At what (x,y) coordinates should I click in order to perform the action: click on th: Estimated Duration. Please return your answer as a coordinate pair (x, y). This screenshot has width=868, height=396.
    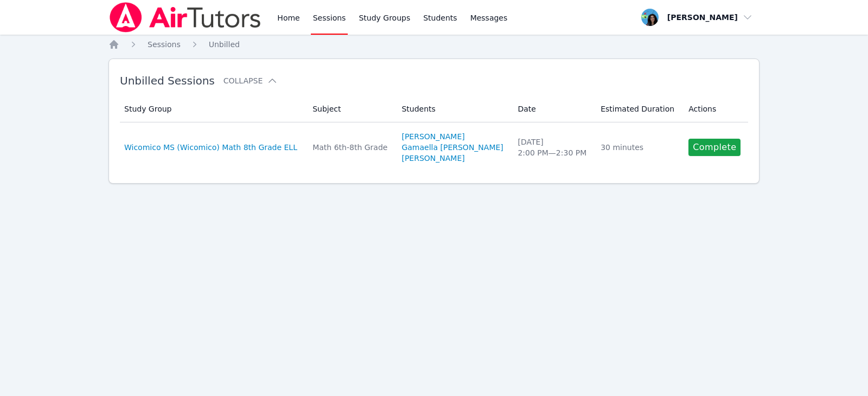
    Looking at the image, I should click on (638, 109).